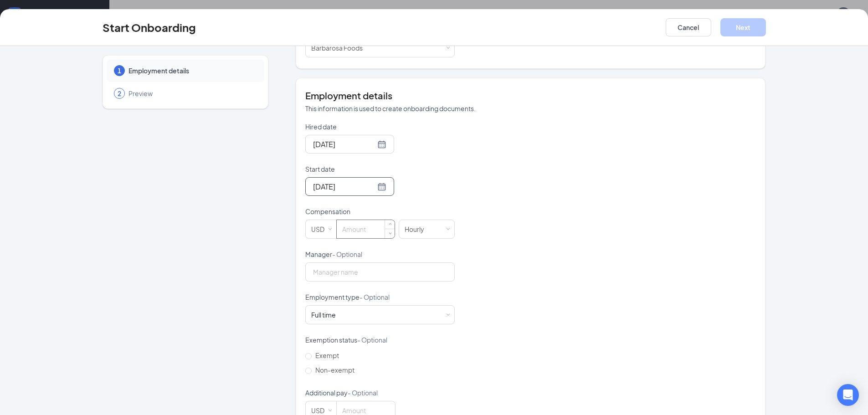  What do you see at coordinates (344, 187) in the screenshot?
I see `input: Sep 8, 2025` at bounding box center [344, 187].